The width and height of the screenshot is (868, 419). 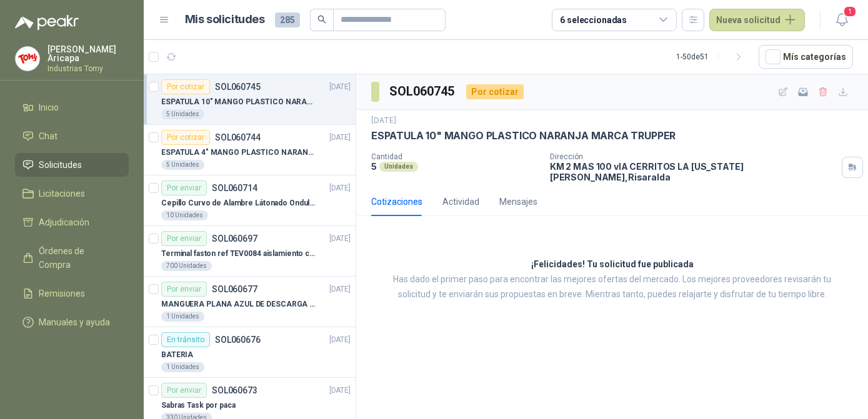 What do you see at coordinates (460, 202) in the screenshot?
I see `div: Actividad` at bounding box center [460, 202].